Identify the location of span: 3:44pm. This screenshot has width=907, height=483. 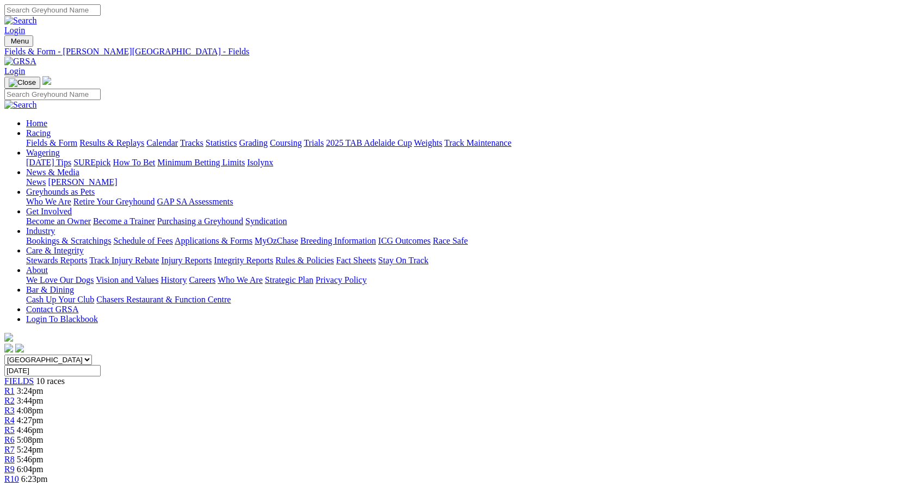
(30, 400).